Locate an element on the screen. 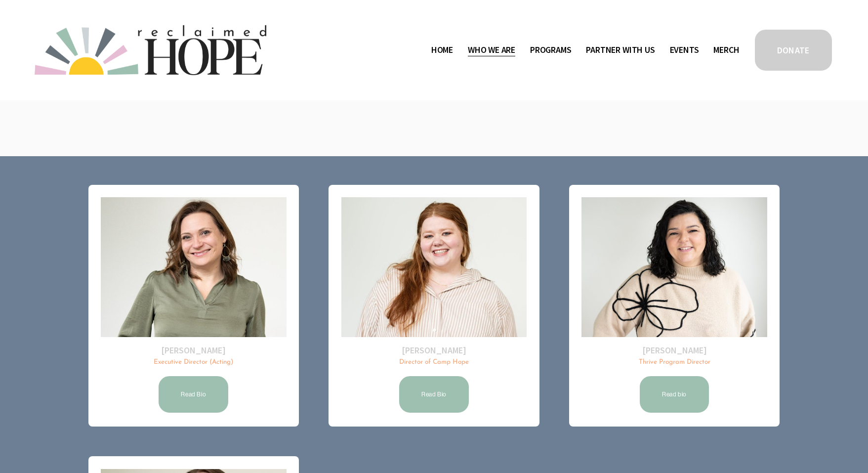  span: Partner With Us is located at coordinates (620, 50).